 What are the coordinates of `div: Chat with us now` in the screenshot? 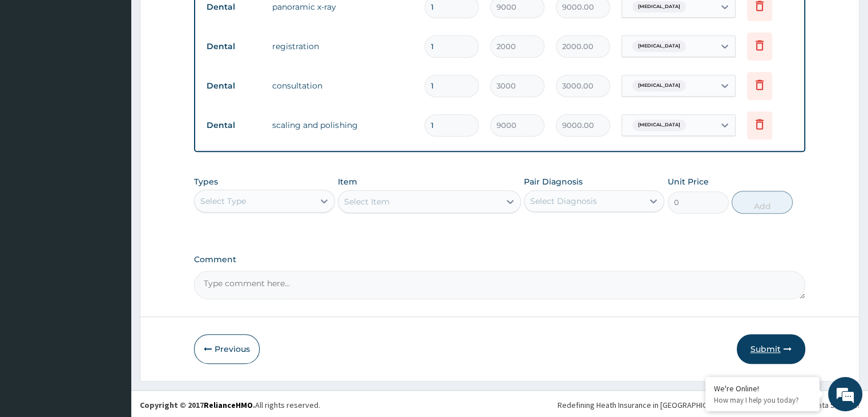 It's located at (126, 71).